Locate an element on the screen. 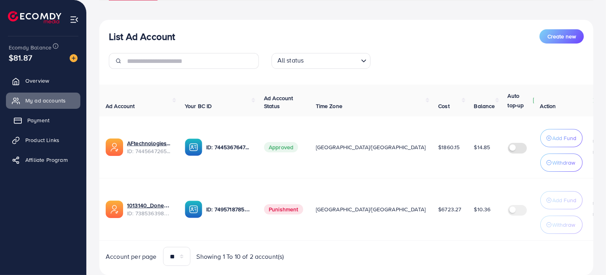 The width and height of the screenshot is (606, 275). p: Auto top-up is located at coordinates (520, 101).